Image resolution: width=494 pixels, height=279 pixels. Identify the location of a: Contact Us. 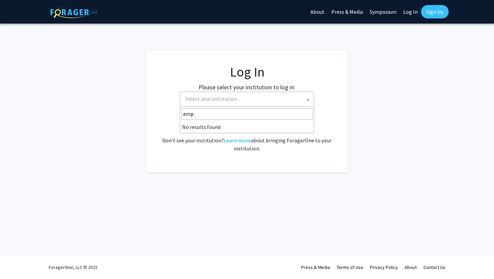
(434, 268).